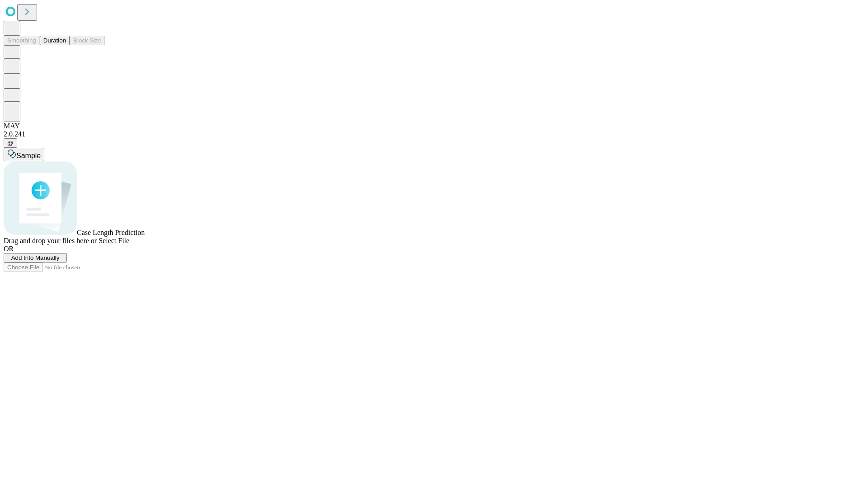 The height and width of the screenshot is (488, 868). I want to click on span: Select File, so click(114, 241).